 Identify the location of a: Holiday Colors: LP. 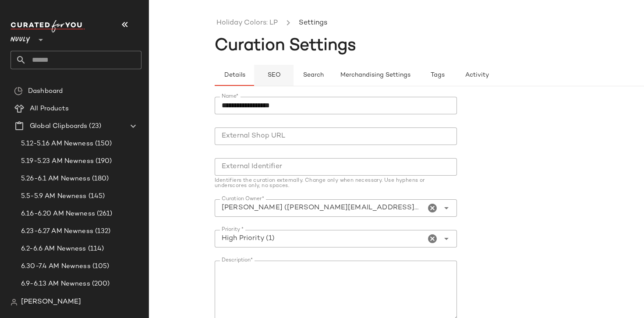
(247, 23).